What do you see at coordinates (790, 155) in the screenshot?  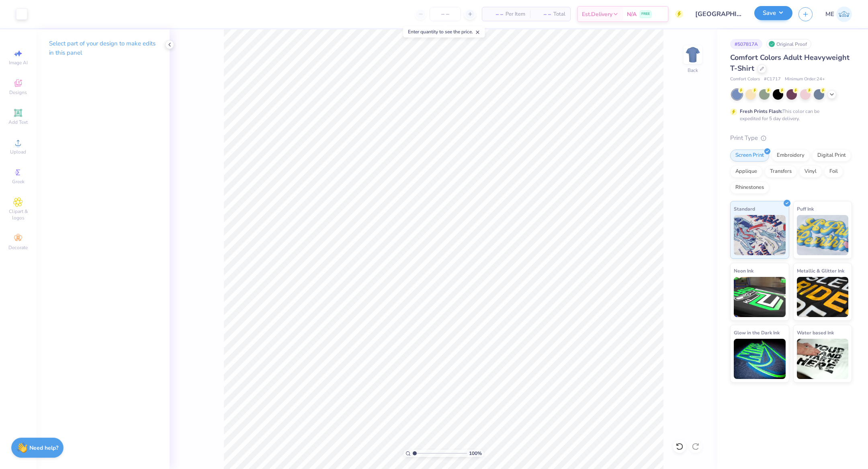 I see `div: Embroidery` at bounding box center [790, 155].